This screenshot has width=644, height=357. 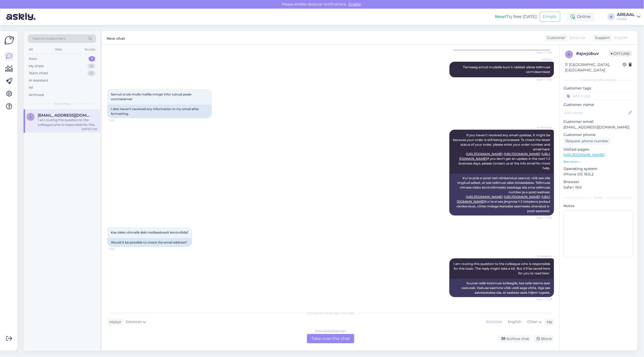 I want to click on span: 11:56, so click(x=119, y=249).